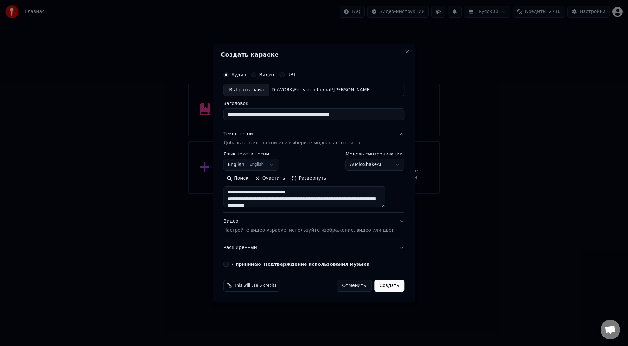 Image resolution: width=628 pixels, height=346 pixels. Describe the element at coordinates (314, 182) in the screenshot. I see `div: Текст песниДобавьте текст песни или выберите модель автотекста` at that location.